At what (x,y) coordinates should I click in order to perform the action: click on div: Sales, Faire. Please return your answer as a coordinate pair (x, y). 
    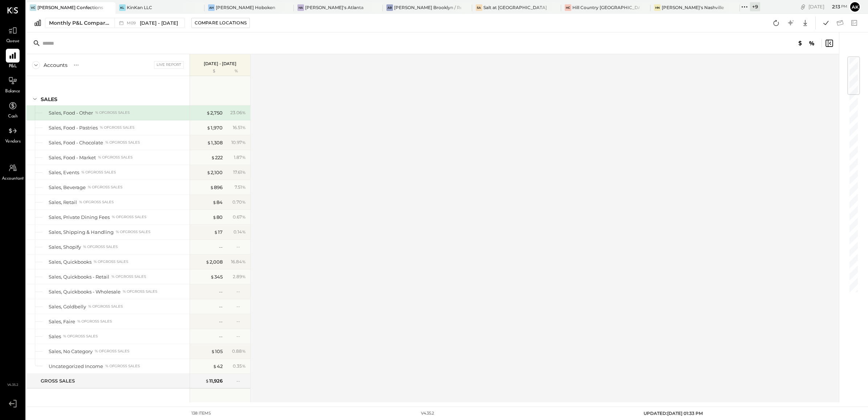
    Looking at the image, I should click on (62, 321).